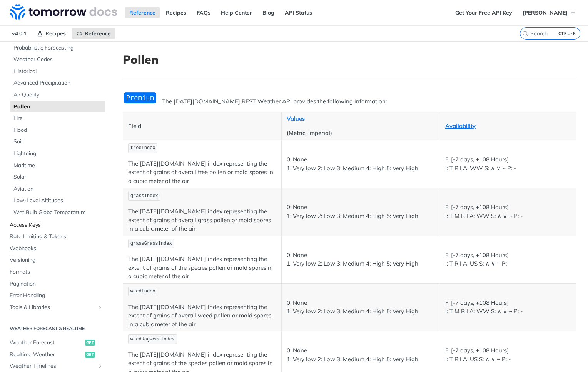 This screenshot has width=588, height=372. What do you see at coordinates (57, 60) in the screenshot?
I see `a: Weather Codes` at bounding box center [57, 60].